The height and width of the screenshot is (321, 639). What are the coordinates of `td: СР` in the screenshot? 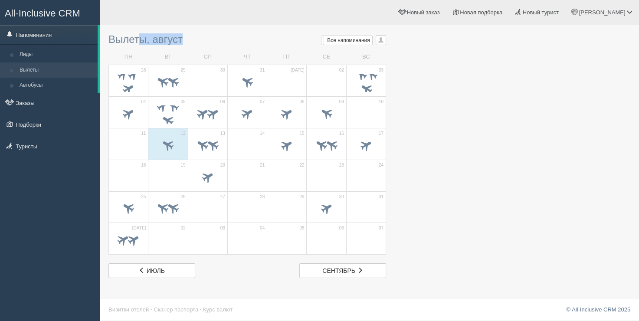 It's located at (207, 57).